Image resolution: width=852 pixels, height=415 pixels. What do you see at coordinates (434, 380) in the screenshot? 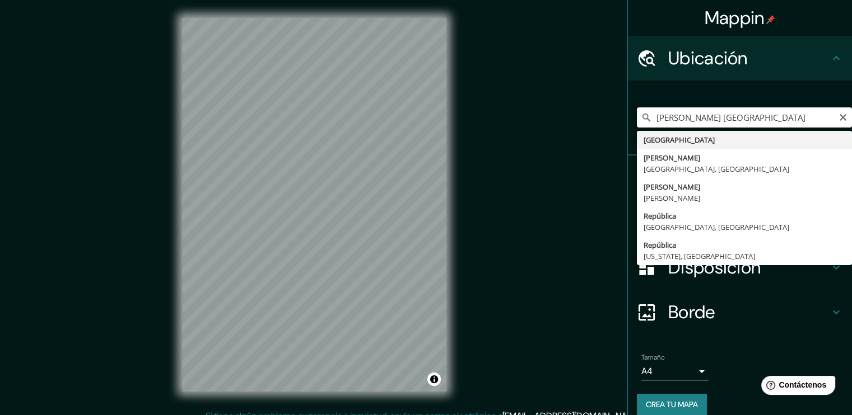
I see `button: Activar o desactivar atribución` at bounding box center [434, 380].